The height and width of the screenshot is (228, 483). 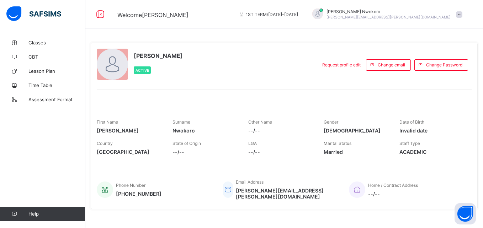 I want to click on img: safsims, so click(x=34, y=14).